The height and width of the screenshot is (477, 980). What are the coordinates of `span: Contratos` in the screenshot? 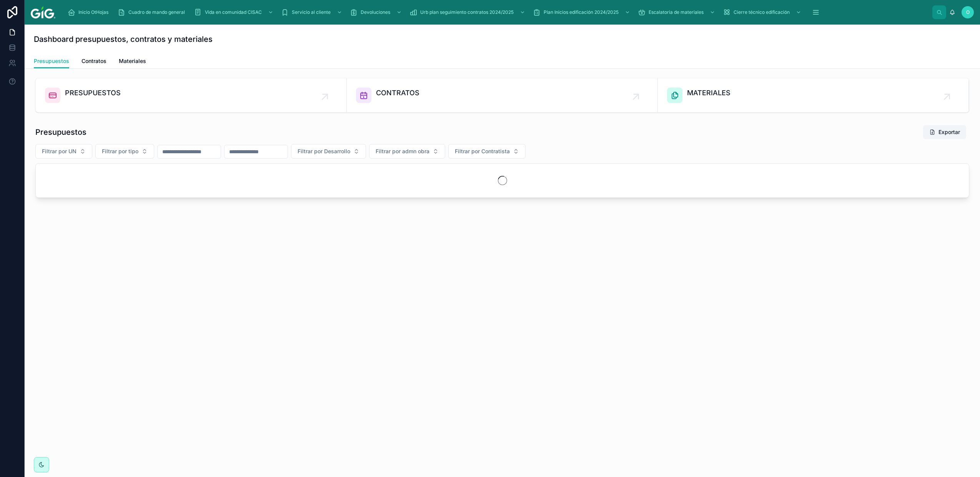 It's located at (94, 61).